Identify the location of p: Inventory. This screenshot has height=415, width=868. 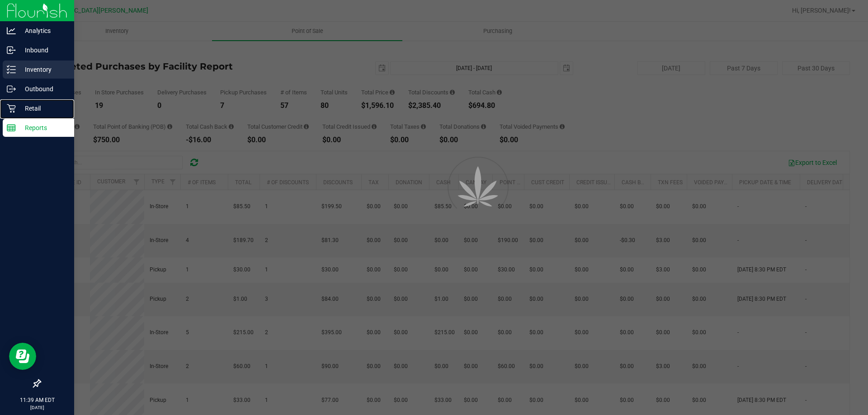
(43, 69).